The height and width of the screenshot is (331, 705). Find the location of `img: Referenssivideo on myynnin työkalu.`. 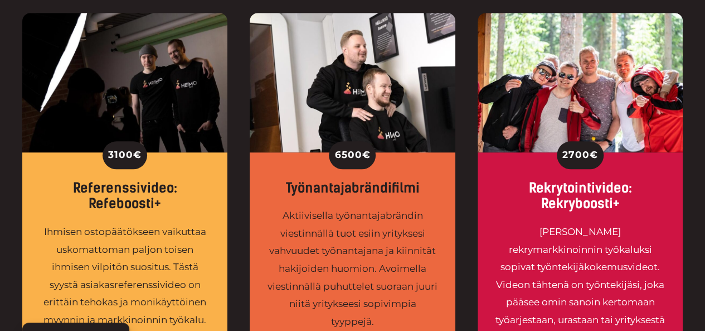

img: Referenssivideo on myynnin työkalu. is located at coordinates (125, 83).